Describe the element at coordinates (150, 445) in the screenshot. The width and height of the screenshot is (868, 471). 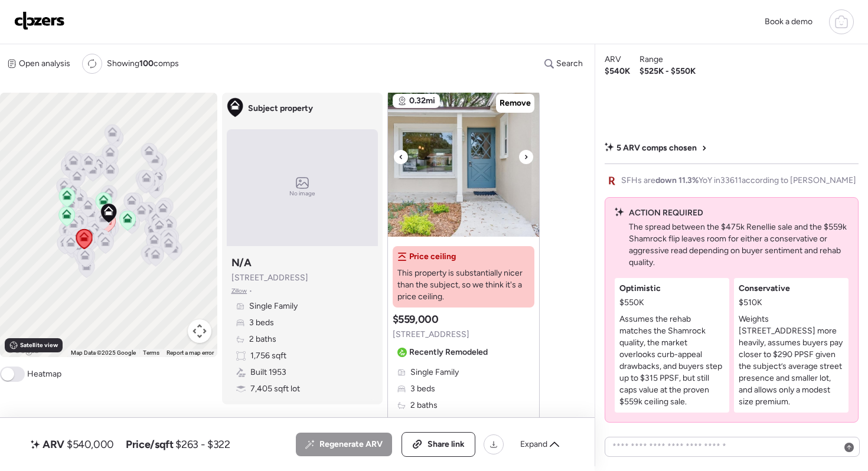
I see `span: Price/sqft` at that location.